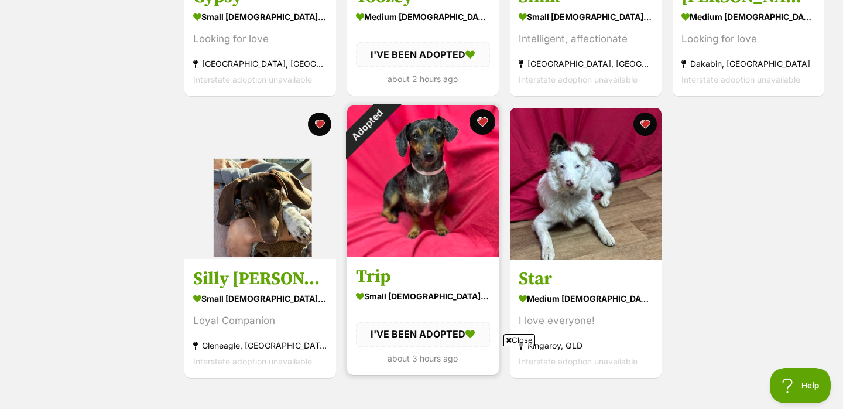 Image resolution: width=843 pixels, height=409 pixels. Describe the element at coordinates (586, 183) in the screenshot. I see `img: Star` at that location.